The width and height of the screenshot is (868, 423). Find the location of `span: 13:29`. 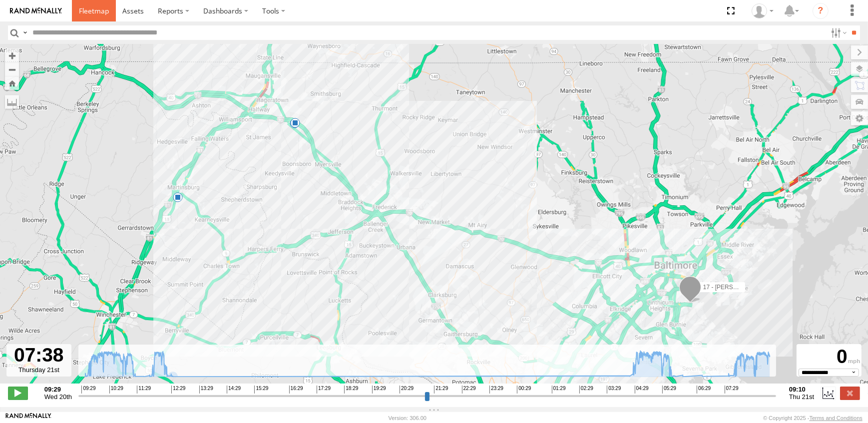

span: 13:29 is located at coordinates (206, 390).